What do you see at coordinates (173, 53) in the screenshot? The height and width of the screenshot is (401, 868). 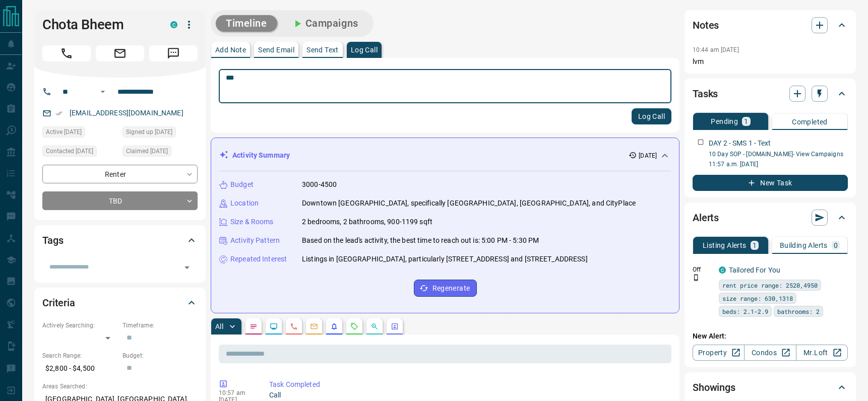 I see `span: Message` at bounding box center [173, 53].